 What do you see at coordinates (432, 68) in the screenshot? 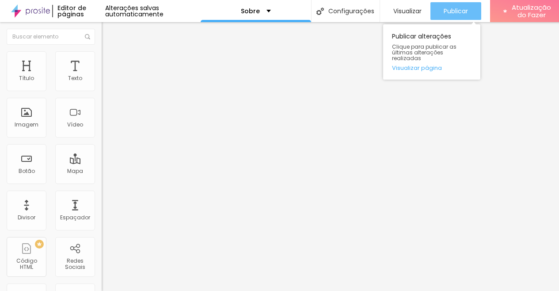
I see `a: Visualizar página` at bounding box center [432, 68].